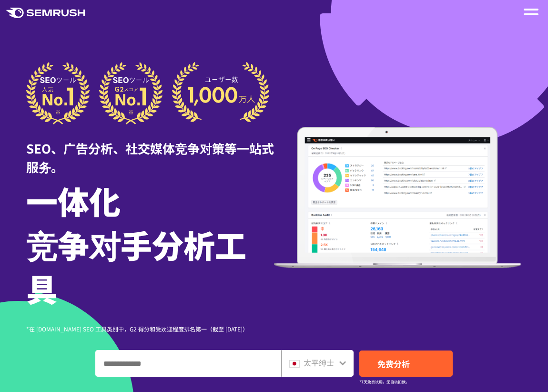 The image size is (548, 392). What do you see at coordinates (136, 266) in the screenshot?
I see `font: 竞争对手分析工具` at bounding box center [136, 266].